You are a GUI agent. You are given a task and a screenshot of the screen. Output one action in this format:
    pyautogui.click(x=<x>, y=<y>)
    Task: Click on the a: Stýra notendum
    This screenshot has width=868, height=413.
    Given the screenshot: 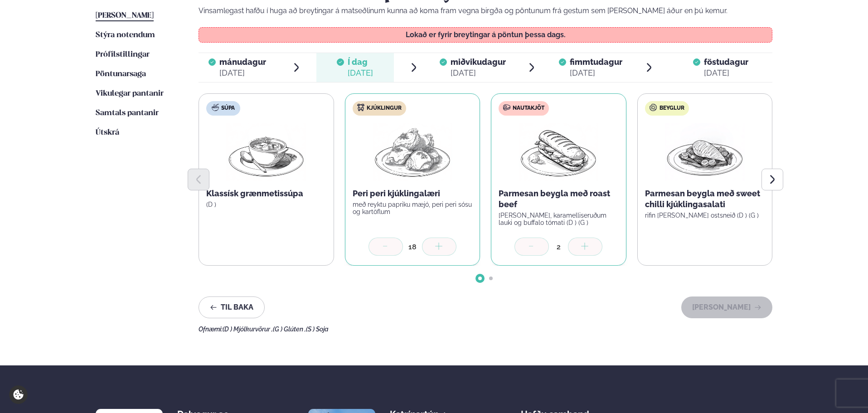 What is the action you would take?
    pyautogui.click(x=125, y=36)
    